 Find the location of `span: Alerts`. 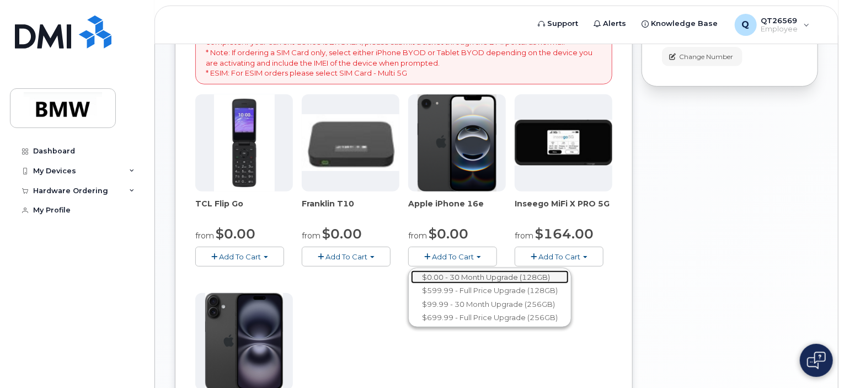

span: Alerts is located at coordinates (615, 24).